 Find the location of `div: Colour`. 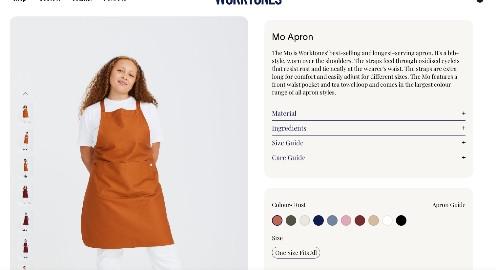

div: Colour is located at coordinates (311, 205).